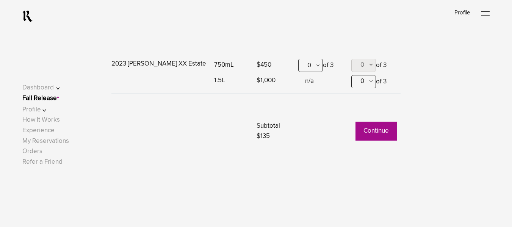 The height and width of the screenshot is (227, 512). I want to click on a: How It Works, so click(41, 120).